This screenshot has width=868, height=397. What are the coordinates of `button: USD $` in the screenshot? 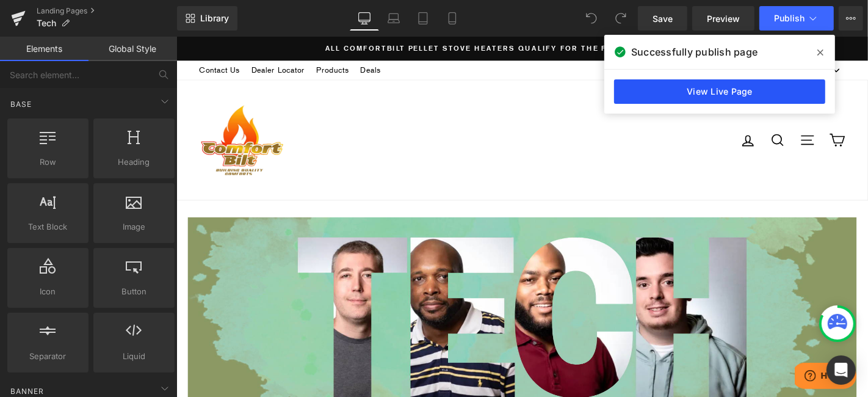 It's located at (681, 36).